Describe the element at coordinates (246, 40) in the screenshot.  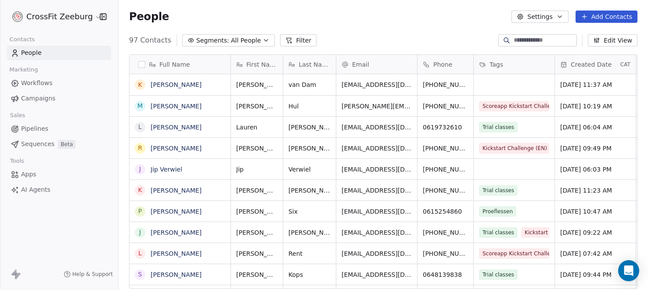
I see `span: All People` at that location.